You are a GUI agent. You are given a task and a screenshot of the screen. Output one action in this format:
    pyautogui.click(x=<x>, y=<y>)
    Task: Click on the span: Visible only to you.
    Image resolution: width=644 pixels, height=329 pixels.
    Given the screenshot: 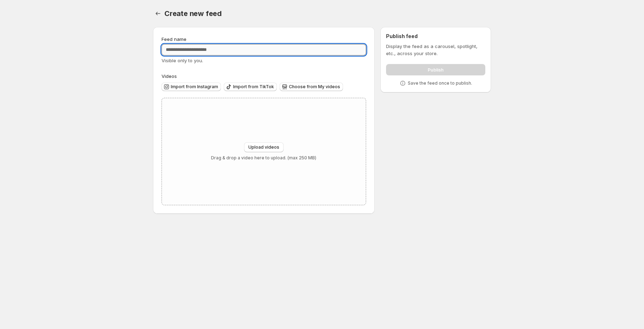 What is the action you would take?
    pyautogui.click(x=182, y=60)
    